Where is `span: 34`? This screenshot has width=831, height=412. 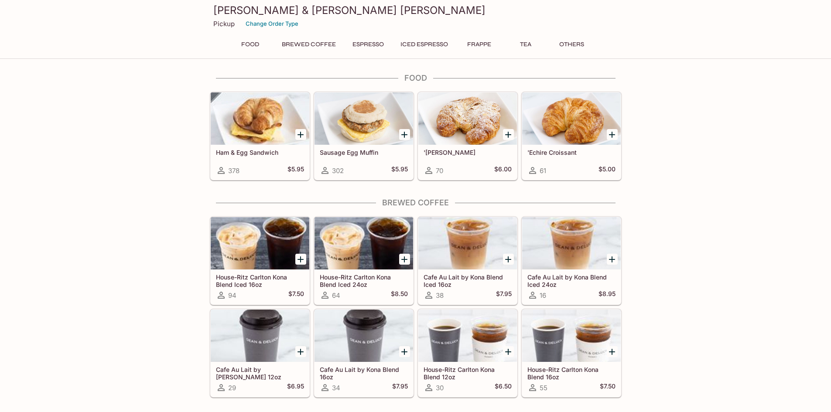
span: 34 is located at coordinates (336, 388).